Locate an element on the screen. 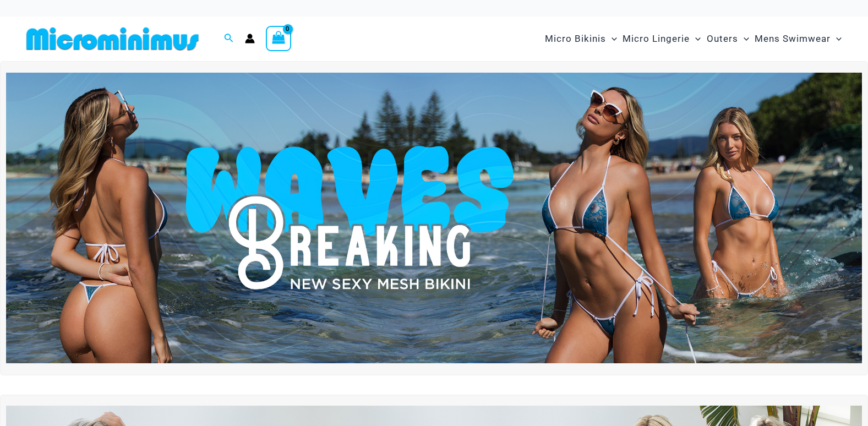  span: Mens Swimwear is located at coordinates (793, 38).